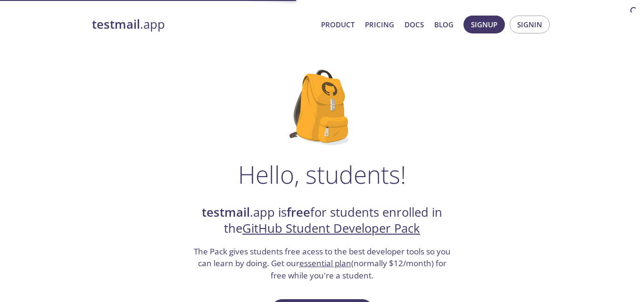  I want to click on button: Signin, so click(529, 25).